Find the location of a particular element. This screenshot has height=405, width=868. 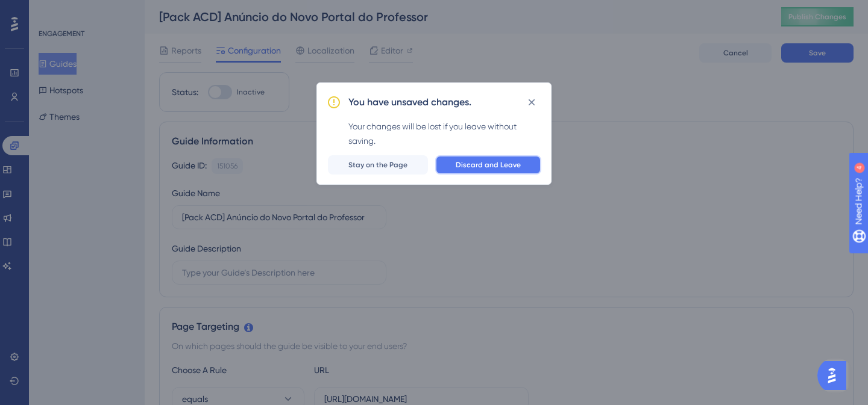

div: 4 is located at coordinates (86, 11).